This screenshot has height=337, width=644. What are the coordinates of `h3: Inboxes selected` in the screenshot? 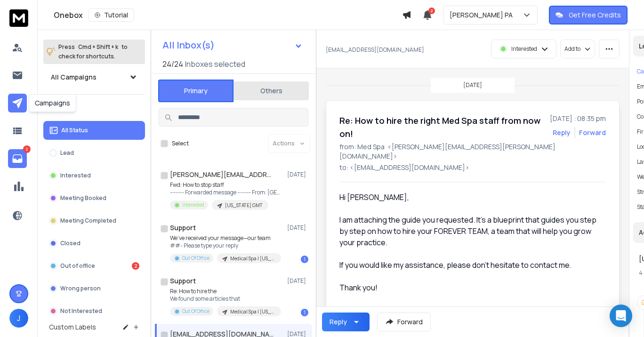 It's located at (215, 64).